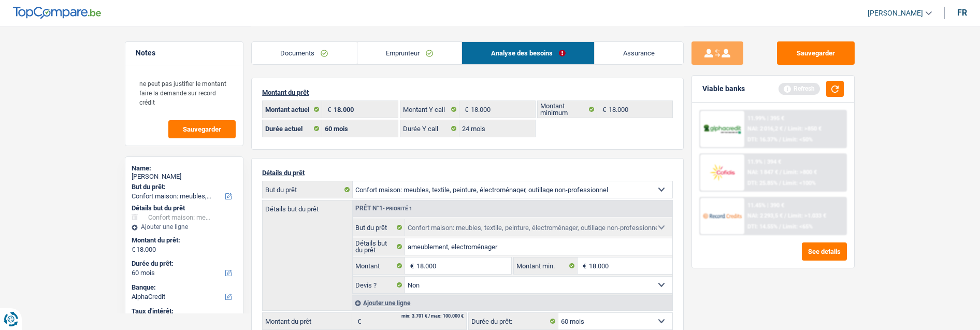  What do you see at coordinates (799, 183) in the screenshot?
I see `span: Limit: <100%` at bounding box center [799, 183].